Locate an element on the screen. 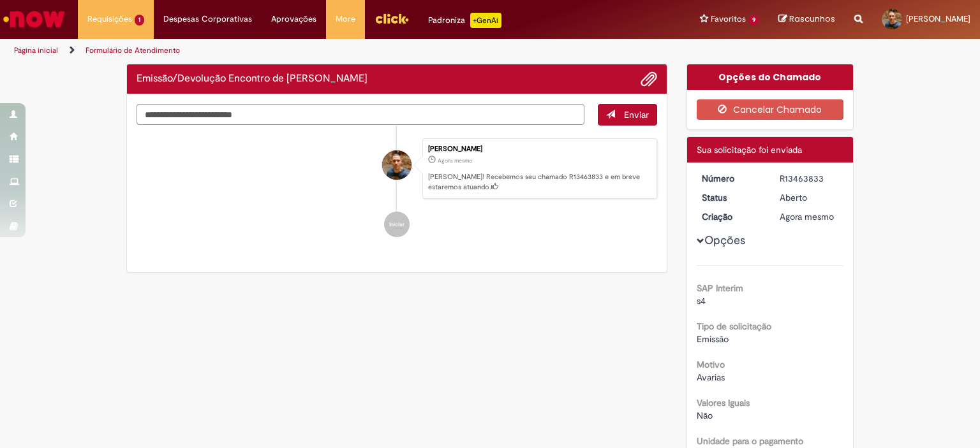 Image resolution: width=980 pixels, height=448 pixels. span: More is located at coordinates (345, 19).